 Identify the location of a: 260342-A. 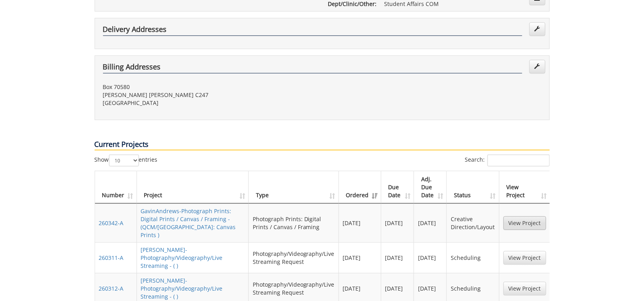
(111, 223).